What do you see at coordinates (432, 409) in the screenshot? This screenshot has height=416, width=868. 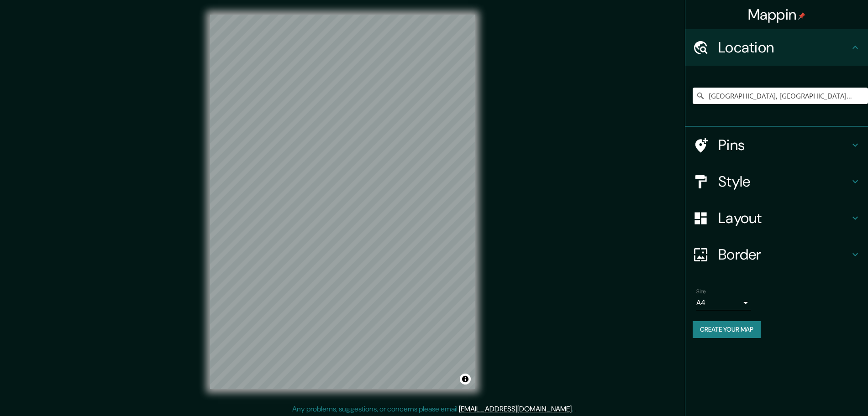 I see `p: Any problems, suggestions, or concerns please email .` at bounding box center [432, 409].